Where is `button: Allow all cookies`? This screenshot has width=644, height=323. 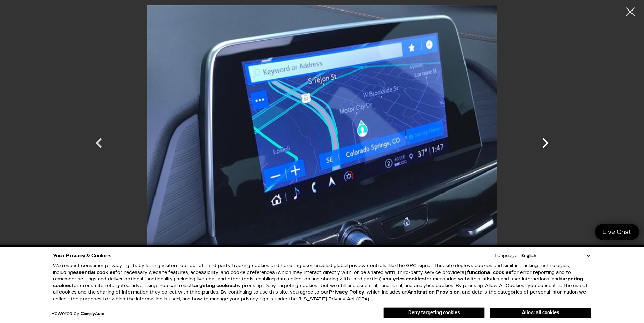 button: Allow all cookies is located at coordinates (541, 312).